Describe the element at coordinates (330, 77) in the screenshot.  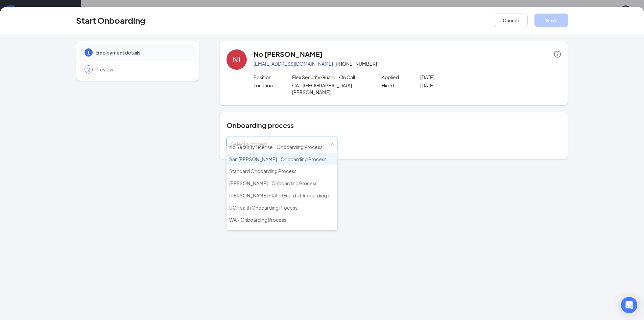
I see `p: Flex Security Guard - On Call` at that location.